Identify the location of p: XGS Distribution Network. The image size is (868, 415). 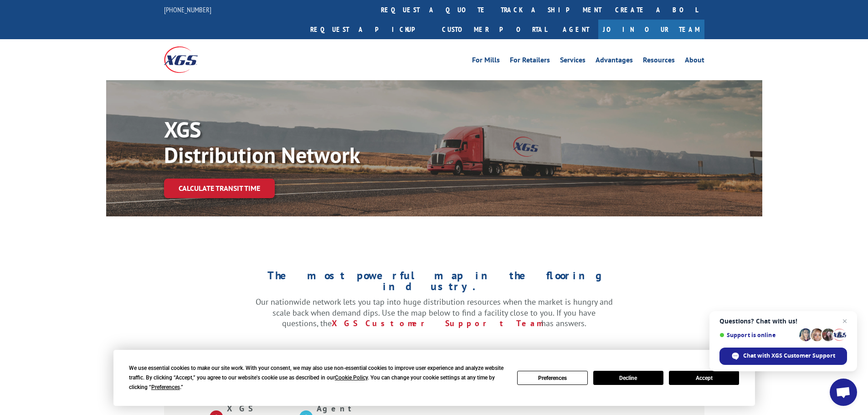
(300, 142).